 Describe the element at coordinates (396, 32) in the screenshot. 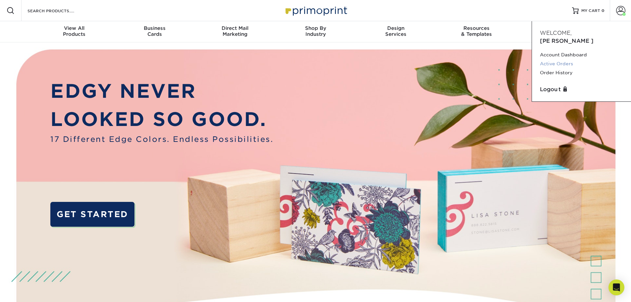

I see `a: DesignServices` at that location.